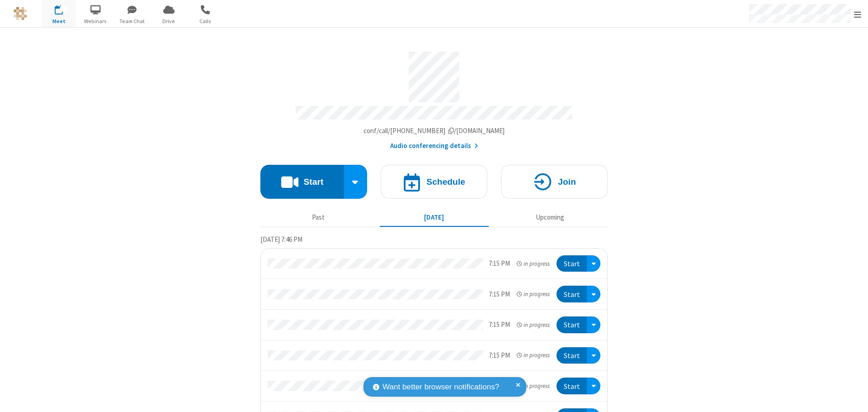 The height and width of the screenshot is (412, 868). I want to click on button: Past, so click(318, 218).